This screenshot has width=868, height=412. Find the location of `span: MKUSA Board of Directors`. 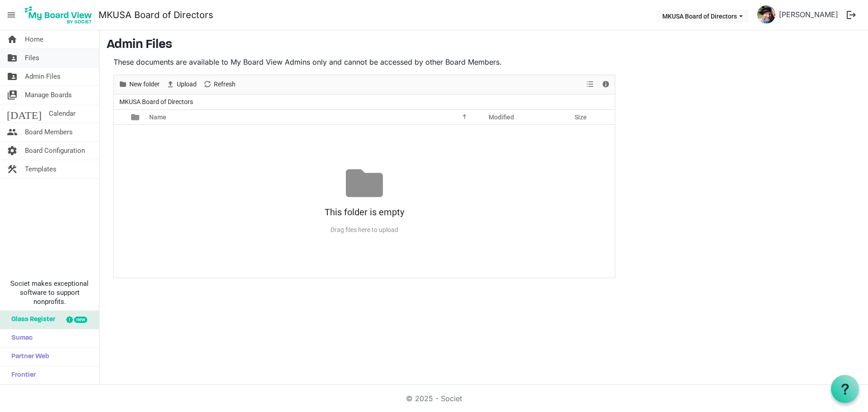

span: MKUSA Board of Directors is located at coordinates (156, 102).